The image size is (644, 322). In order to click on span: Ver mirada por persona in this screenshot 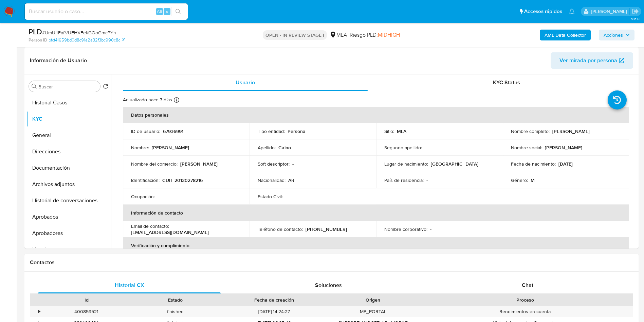, I will do `click(589, 61)`.